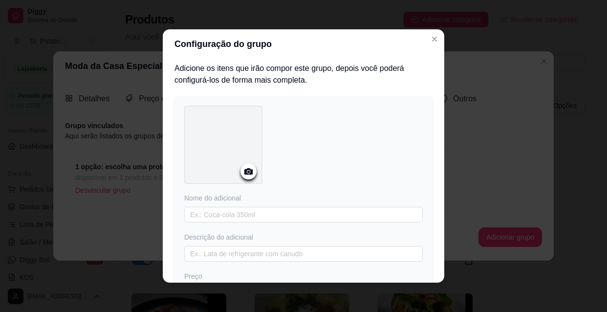  What do you see at coordinates (304, 215) in the screenshot?
I see `input: Ex.: Coca-cola 350ml` at bounding box center [304, 215].